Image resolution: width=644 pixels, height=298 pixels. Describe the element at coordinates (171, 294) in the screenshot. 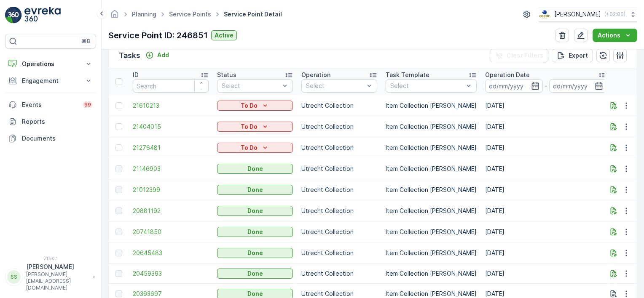

I see `a: 20393697` at that location.